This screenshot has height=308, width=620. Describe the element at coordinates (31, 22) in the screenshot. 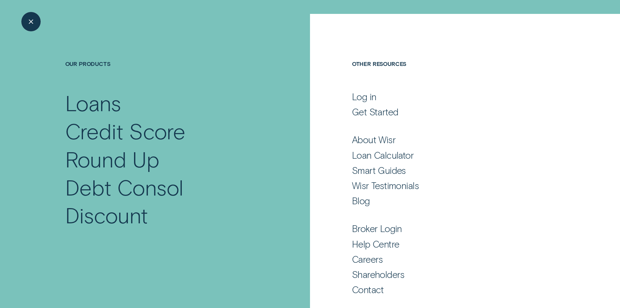

I see `button: Close Menu` at that location.